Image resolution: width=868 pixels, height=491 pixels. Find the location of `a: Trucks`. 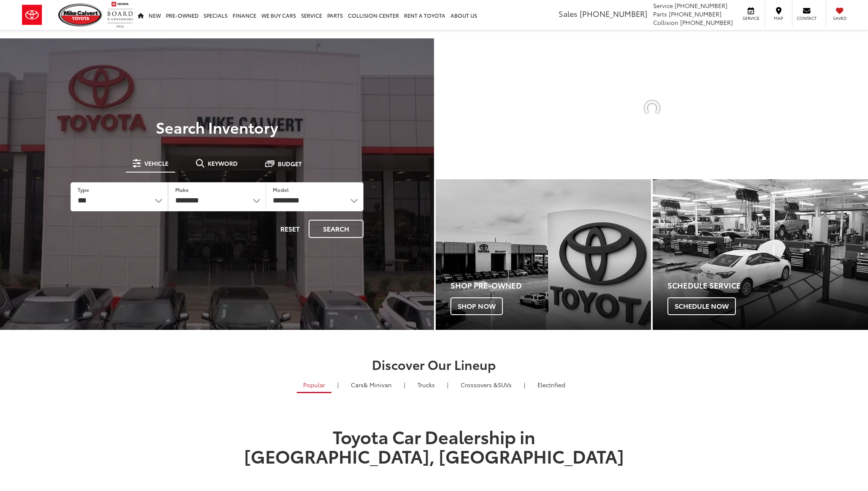

a: Trucks is located at coordinates (426, 385).